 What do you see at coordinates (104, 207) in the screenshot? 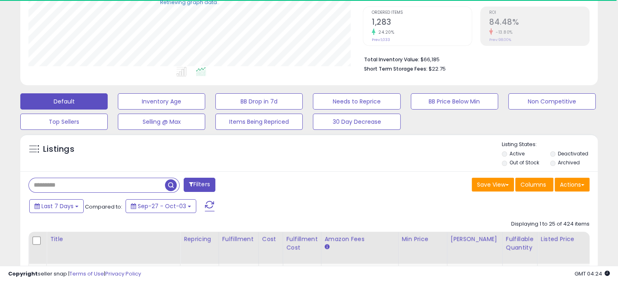
I see `span: Compared to:` at bounding box center [104, 207].